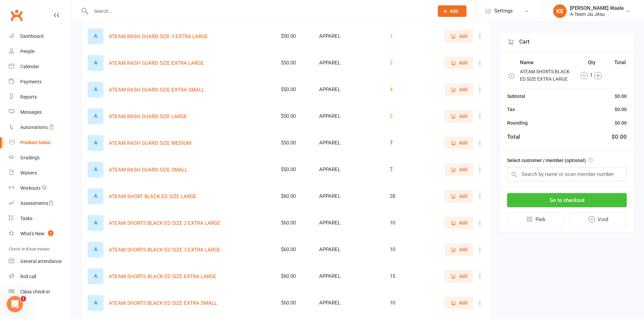 The image size is (644, 319). What do you see at coordinates (30, 66) in the screenshot?
I see `div: Calendar` at bounding box center [30, 66].